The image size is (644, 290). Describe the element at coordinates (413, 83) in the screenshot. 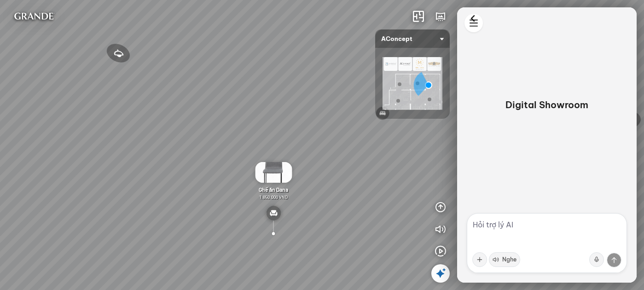

I see `img: AConcept_CTMHTJT2R6E4.png` at that location.